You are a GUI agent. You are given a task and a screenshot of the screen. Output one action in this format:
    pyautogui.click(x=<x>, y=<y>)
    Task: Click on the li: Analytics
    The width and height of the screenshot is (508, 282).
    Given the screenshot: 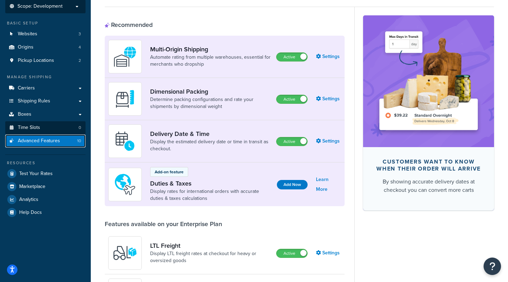 What is the action you would take?
    pyautogui.click(x=45, y=200)
    